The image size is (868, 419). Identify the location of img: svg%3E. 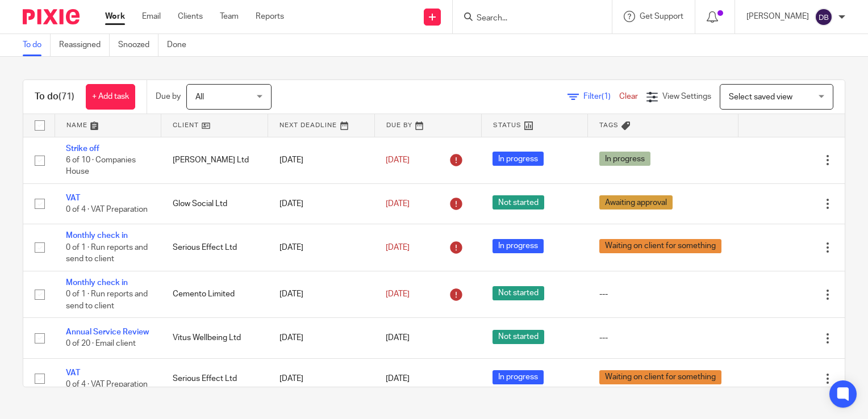
(823, 17).